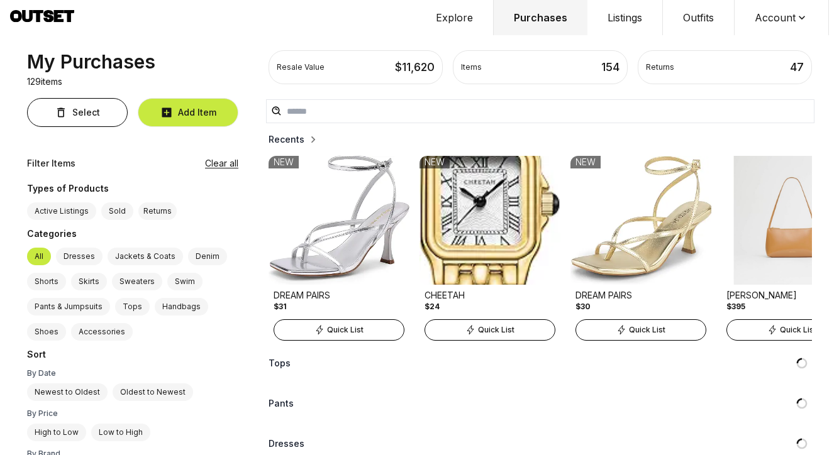 This screenshot has width=839, height=455. Describe the element at coordinates (102, 332) in the screenshot. I see `label: Accessories` at that location.